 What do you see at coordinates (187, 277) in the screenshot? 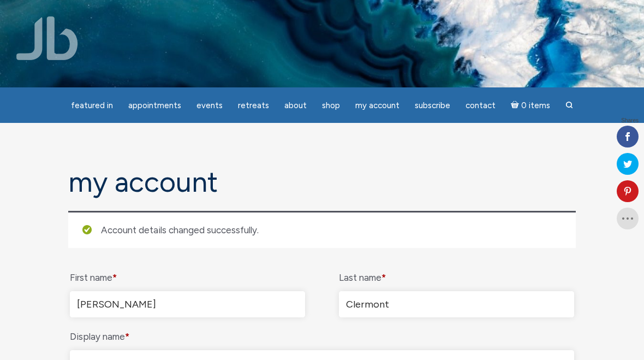
I see `label: First name` at bounding box center [187, 277].